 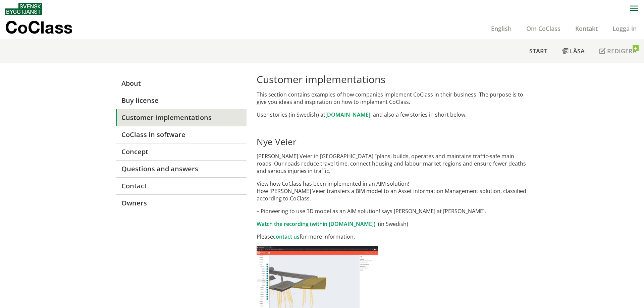 What do you see at coordinates (586, 29) in the screenshot?
I see `a: Kontakt` at bounding box center [586, 29].